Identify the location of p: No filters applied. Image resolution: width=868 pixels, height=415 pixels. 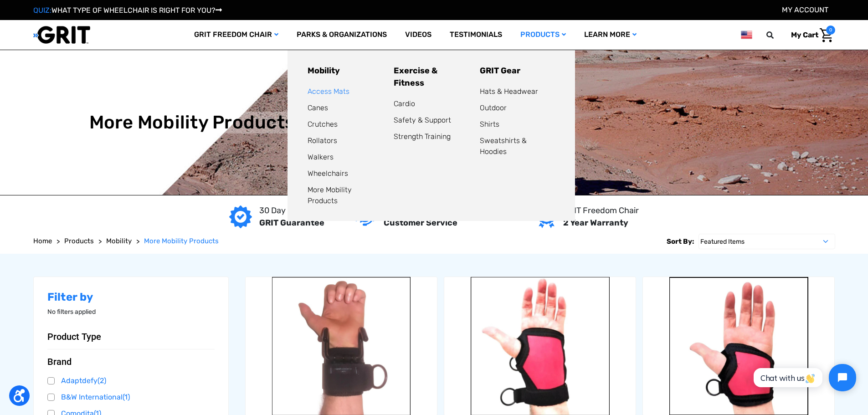
(131, 312).